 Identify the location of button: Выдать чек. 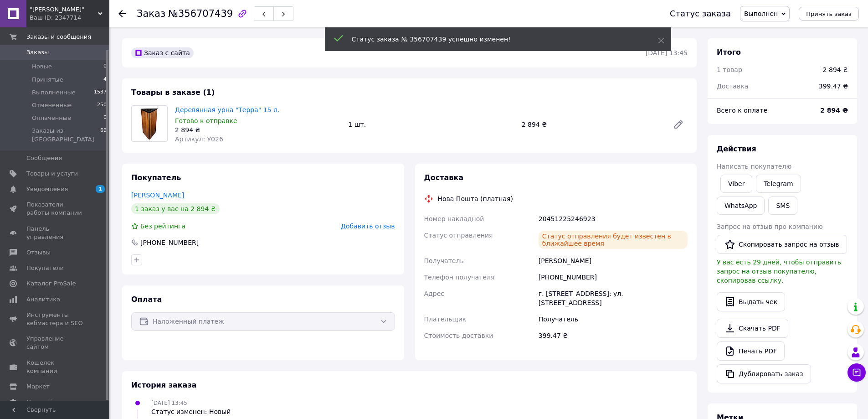
(751, 302).